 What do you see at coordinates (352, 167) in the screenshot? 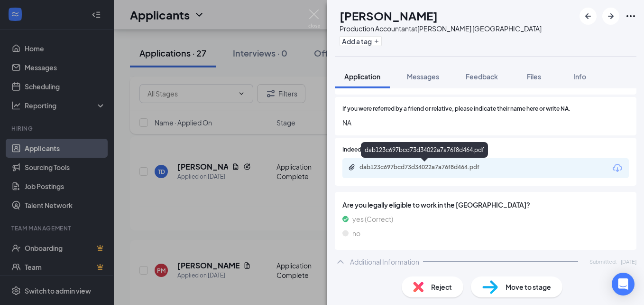
I see `svg: Paperclip` at bounding box center [352, 167].